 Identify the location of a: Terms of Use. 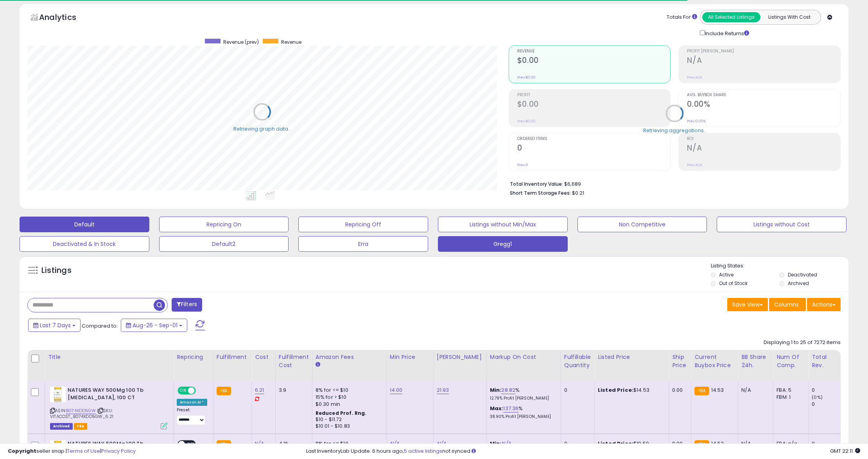
(84, 451).